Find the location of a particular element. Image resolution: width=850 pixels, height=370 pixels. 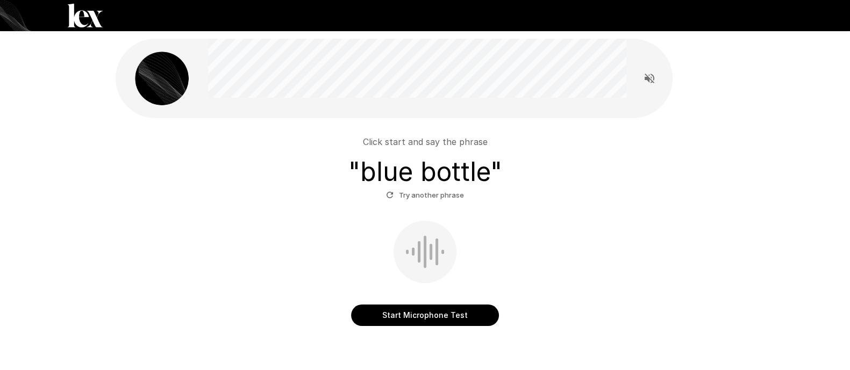

button: Try another phrase is located at coordinates (425, 195).